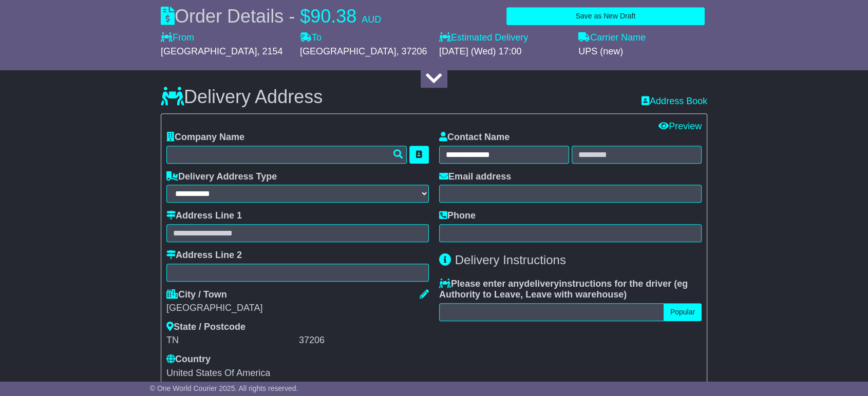  Describe the element at coordinates (197, 295) in the screenshot. I see `label: City / Town` at that location.